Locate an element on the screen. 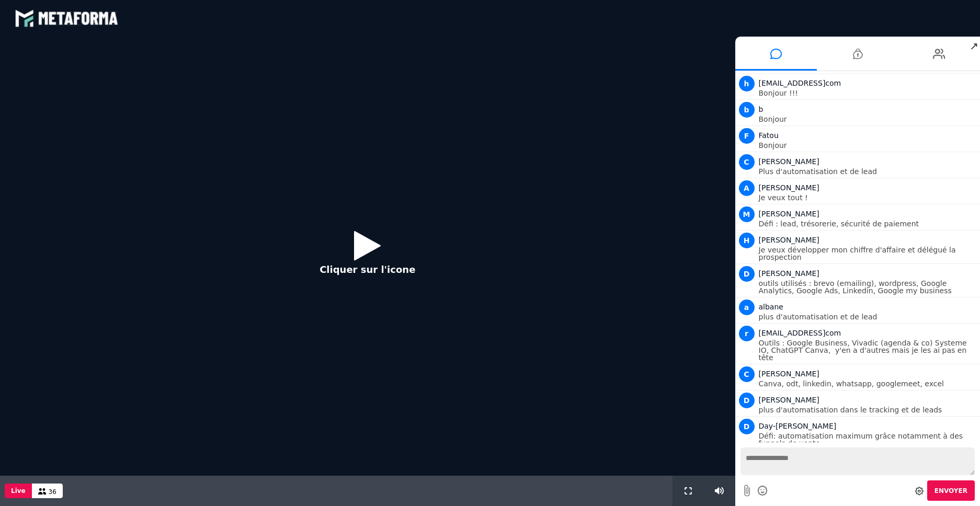 This screenshot has width=980, height=506. p: Cliquer sur l'icone is located at coordinates (367, 270).